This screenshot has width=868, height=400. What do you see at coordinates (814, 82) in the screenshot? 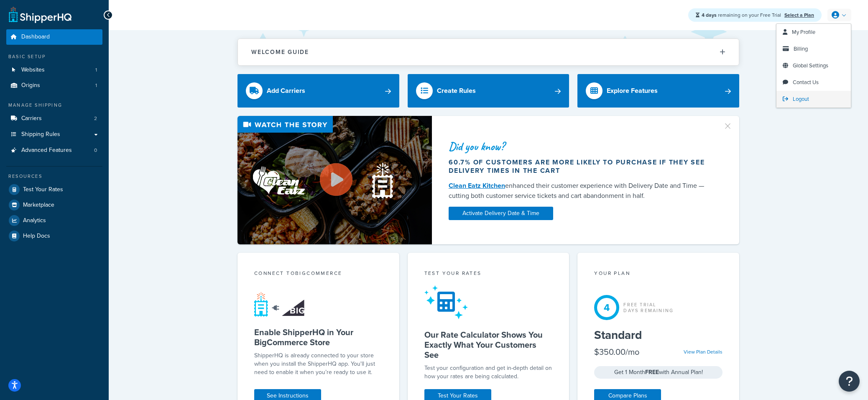
I see `a: Contact Us` at bounding box center [814, 82].